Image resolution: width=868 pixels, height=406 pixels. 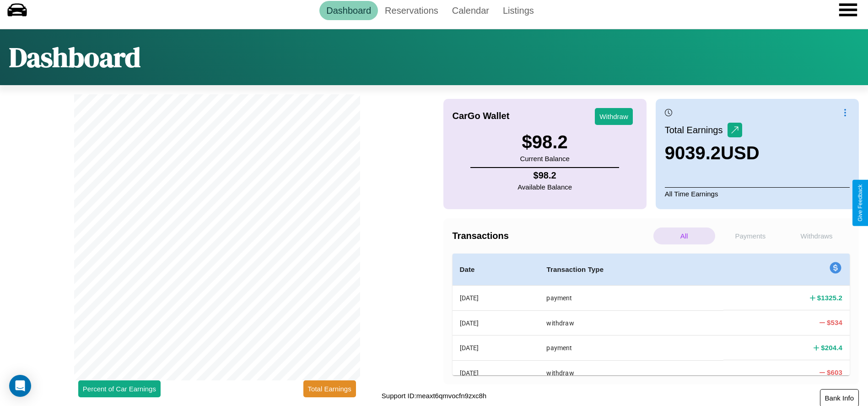 What do you see at coordinates (481, 116) in the screenshot?
I see `h4: CarGo Wallet` at bounding box center [481, 116].